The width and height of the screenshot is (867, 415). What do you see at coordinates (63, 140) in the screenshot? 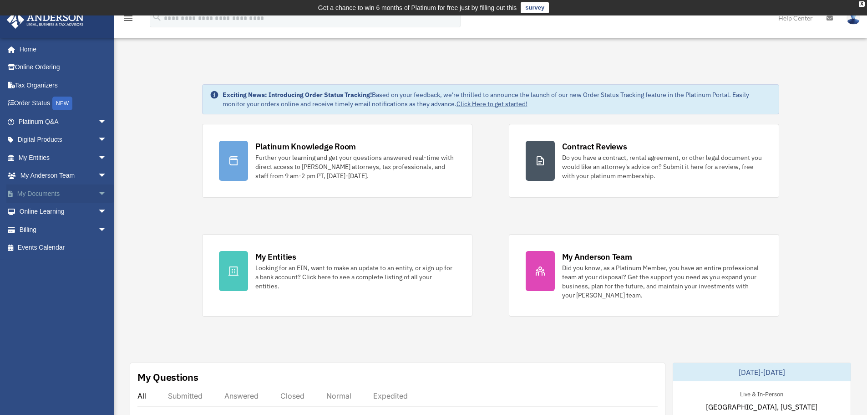
I see `a: Digital Productsarrow_drop_down` at bounding box center [63, 140].